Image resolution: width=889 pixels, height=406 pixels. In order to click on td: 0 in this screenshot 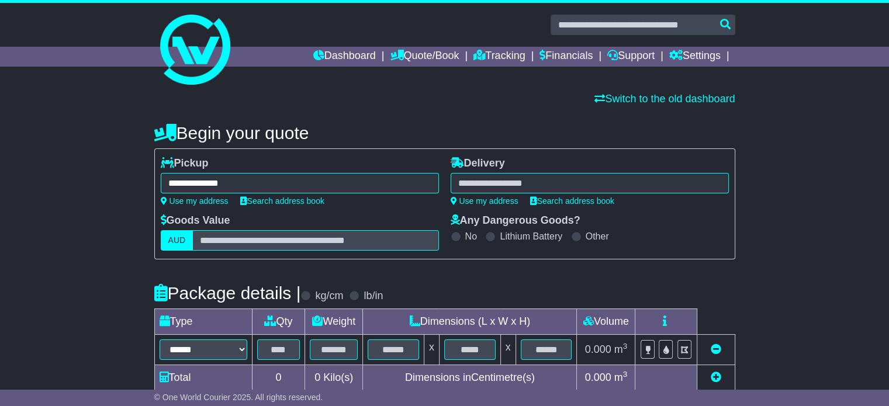, I will do `click(278, 378)`.